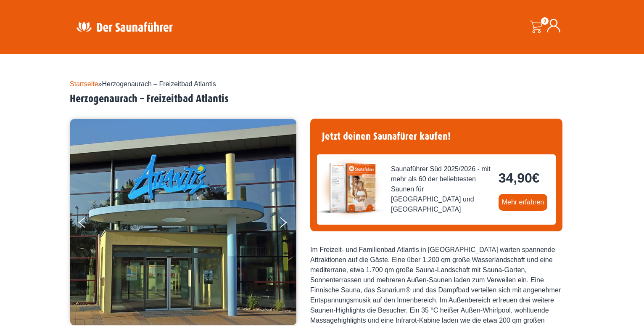 Image resolution: width=644 pixels, height=326 pixels. What do you see at coordinates (84, 84) in the screenshot?
I see `a: Startseite` at bounding box center [84, 84].